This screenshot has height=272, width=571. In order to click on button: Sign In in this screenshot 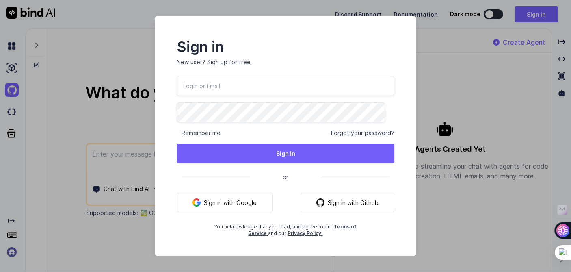, I will do `click(285, 153)`.